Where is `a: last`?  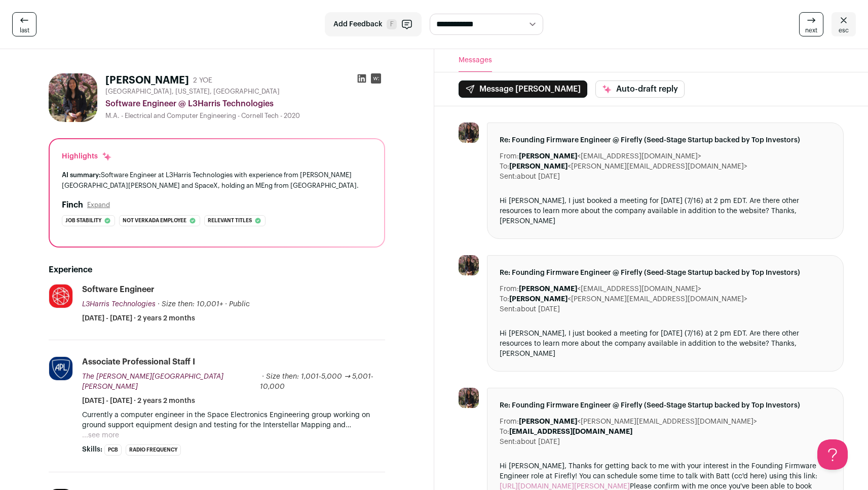 a: last is located at coordinates (25, 25).